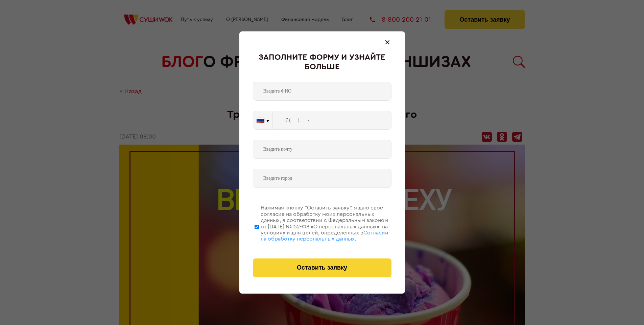 Image resolution: width=644 pixels, height=325 pixels. Describe the element at coordinates (332, 120) in the screenshot. I see `input: +7 (___) ___-____` at that location.